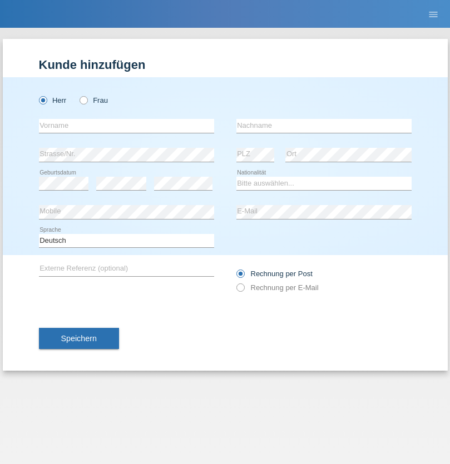 The image size is (450, 464). Describe the element at coordinates (277, 287) in the screenshot. I see `label: Rechnung per E-Mail` at that location.